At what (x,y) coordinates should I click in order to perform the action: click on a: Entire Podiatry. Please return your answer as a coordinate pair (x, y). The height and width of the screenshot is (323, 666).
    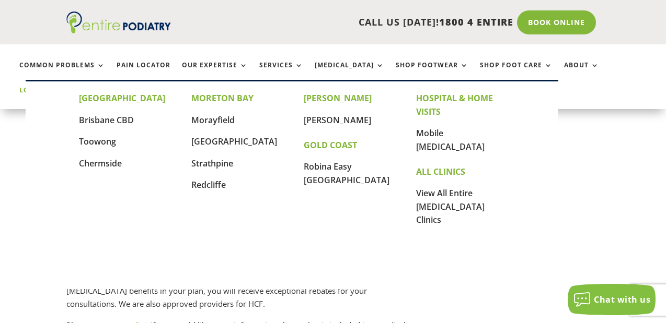
    Looking at the image, I should click on (119, 30).